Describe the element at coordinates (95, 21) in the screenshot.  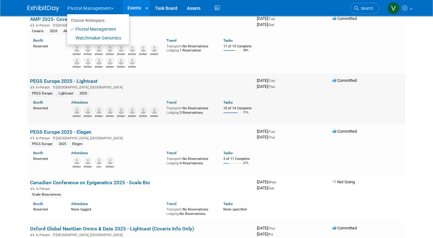
I see `li: Choose Workspace:` at that location.